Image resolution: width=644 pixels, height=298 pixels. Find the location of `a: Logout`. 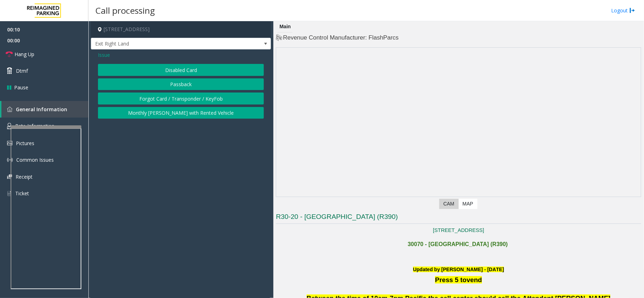

a: Logout is located at coordinates (623, 10).